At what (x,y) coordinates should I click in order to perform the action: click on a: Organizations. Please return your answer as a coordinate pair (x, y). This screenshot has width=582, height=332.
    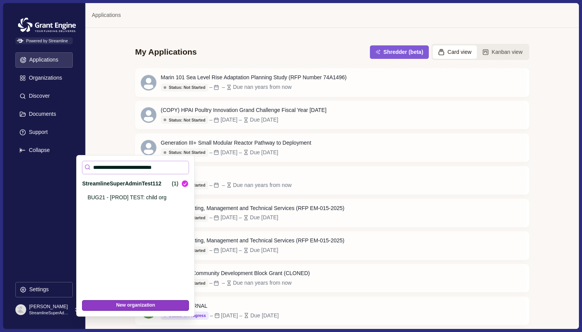
    Looking at the image, I should click on (44, 78).